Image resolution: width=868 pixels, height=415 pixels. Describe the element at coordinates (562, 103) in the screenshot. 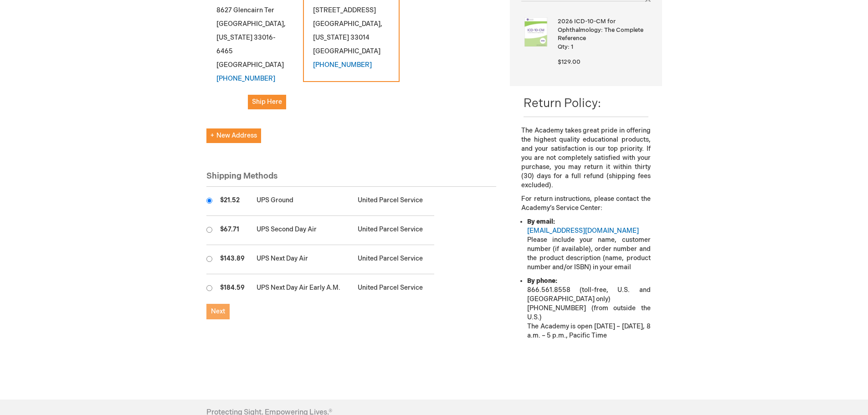

I see `span: Return Policy:` at that location.